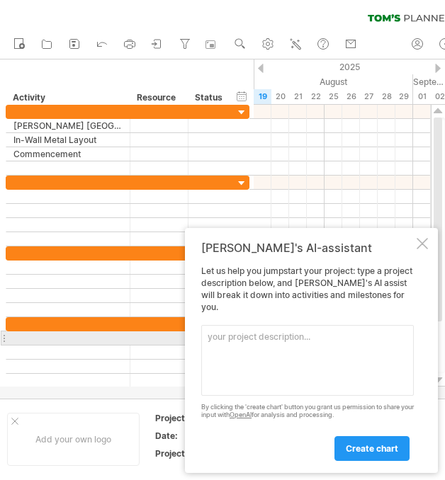  I want to click on div: Resource, so click(158, 98).